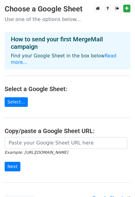 The height and width of the screenshot is (197, 135). I want to click on input: Next, so click(12, 167).